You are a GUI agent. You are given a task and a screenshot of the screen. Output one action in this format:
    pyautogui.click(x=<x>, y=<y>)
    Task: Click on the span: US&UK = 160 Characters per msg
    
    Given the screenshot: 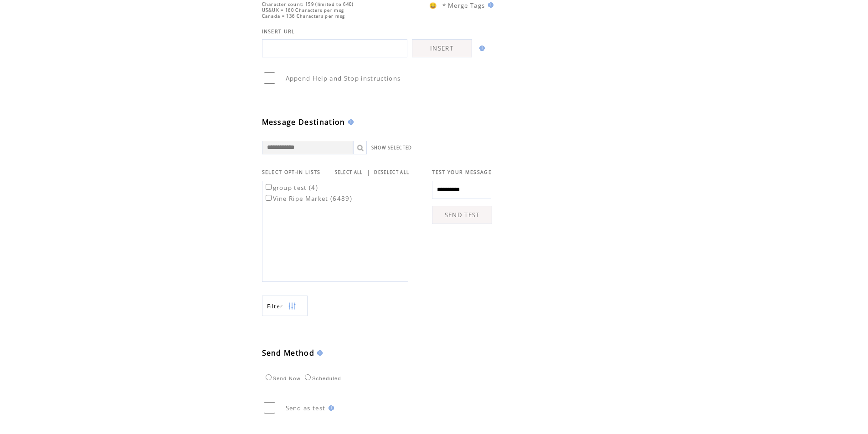 What is the action you would take?
    pyautogui.click(x=303, y=10)
    